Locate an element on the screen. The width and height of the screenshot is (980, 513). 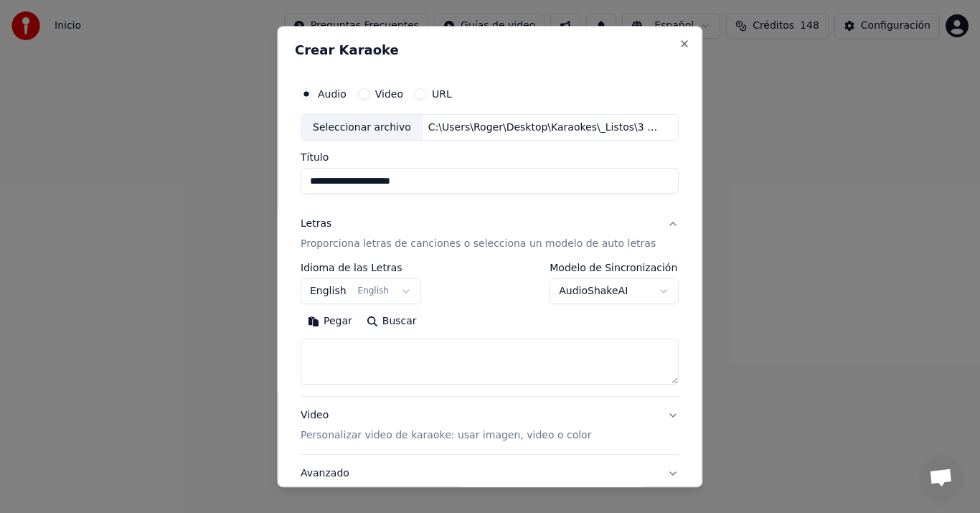
button: VideoPersonalizar video de karaoke: usar imagen, video o color is located at coordinates (490, 426).